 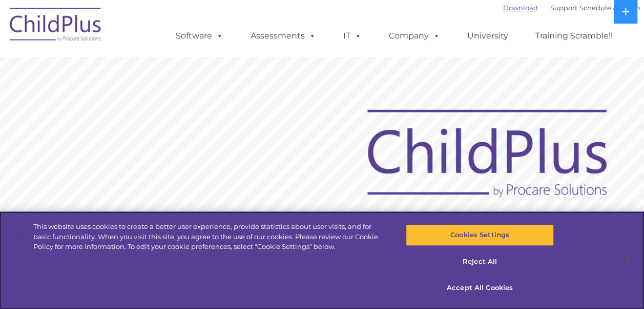 What do you see at coordinates (415, 36) in the screenshot?
I see `a: Company` at bounding box center [415, 36].